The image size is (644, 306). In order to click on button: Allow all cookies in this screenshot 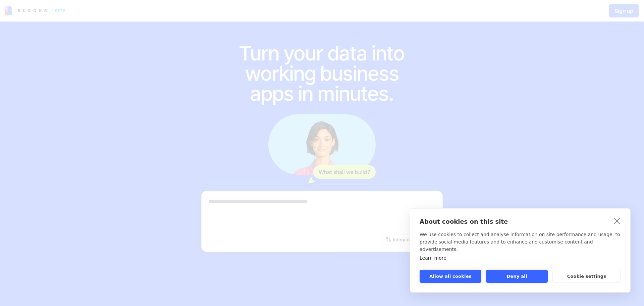, I will do `click(450, 276)`.